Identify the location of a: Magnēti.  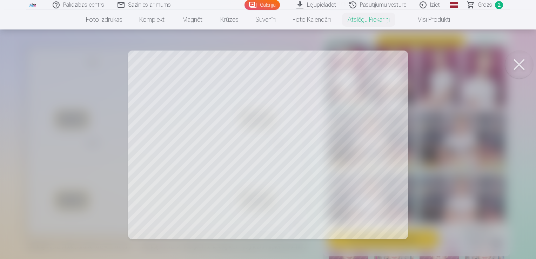
(193, 20).